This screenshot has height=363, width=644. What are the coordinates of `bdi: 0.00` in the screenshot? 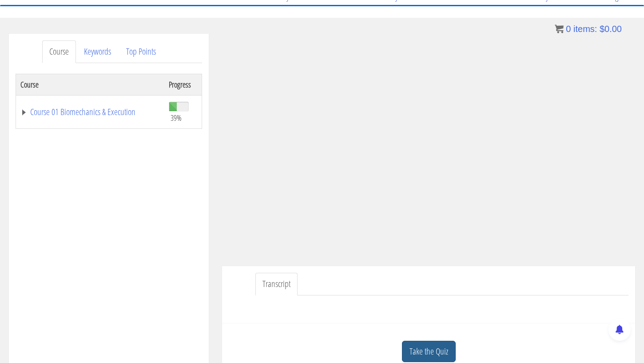 It's located at (611, 29).